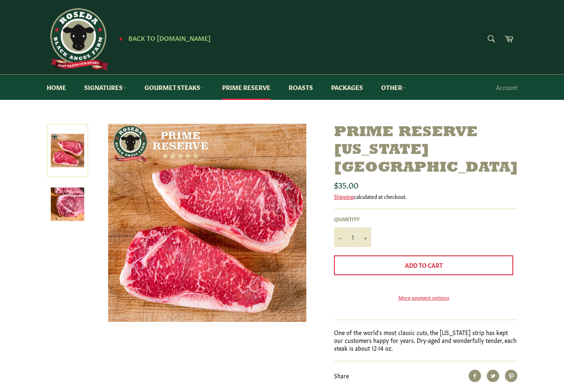  What do you see at coordinates (56, 87) in the screenshot?
I see `a: Home` at bounding box center [56, 87].